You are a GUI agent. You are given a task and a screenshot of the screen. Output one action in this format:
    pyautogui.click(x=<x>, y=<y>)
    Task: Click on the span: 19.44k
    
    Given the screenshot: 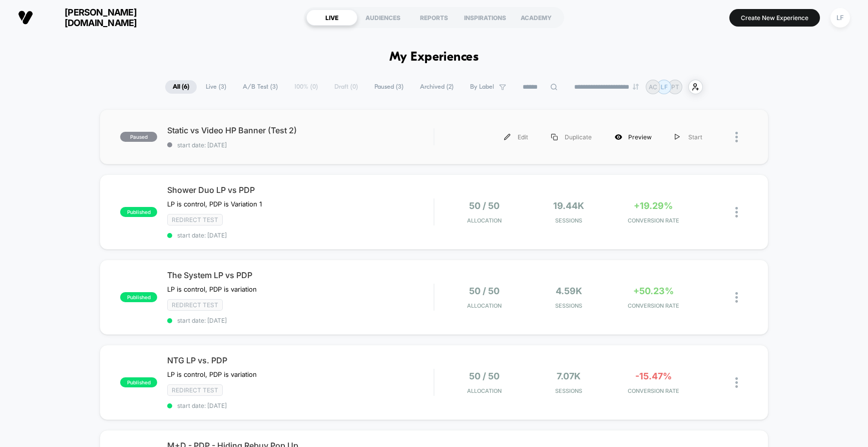 What is the action you would take?
    pyautogui.click(x=568, y=206)
    